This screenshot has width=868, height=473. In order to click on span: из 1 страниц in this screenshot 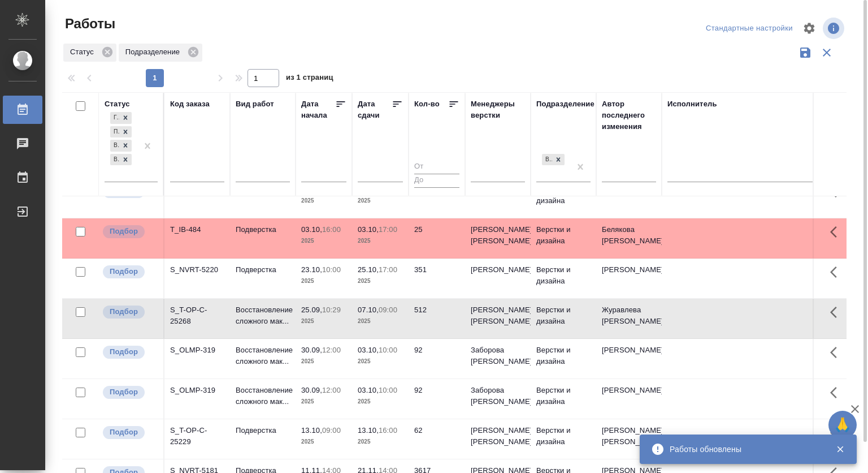, I will do `click(309, 78)`.